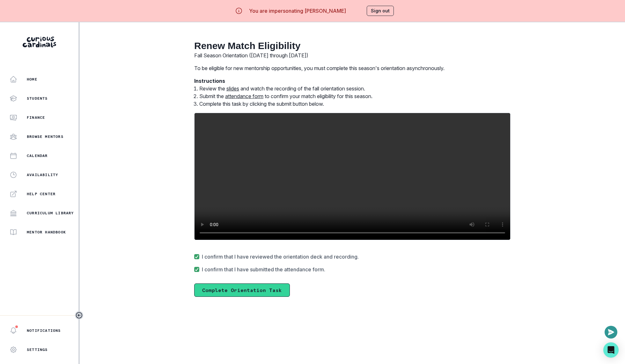 The height and width of the screenshot is (364, 625). I want to click on p: Curriculum Library, so click(50, 213).